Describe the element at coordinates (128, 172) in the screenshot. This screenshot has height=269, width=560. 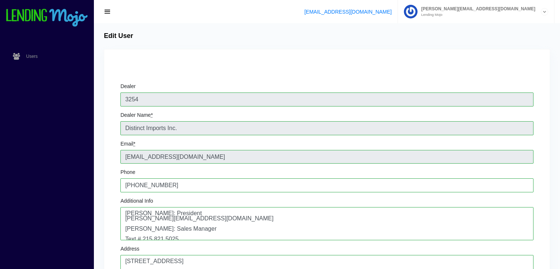
I see `label: Phone` at that location.